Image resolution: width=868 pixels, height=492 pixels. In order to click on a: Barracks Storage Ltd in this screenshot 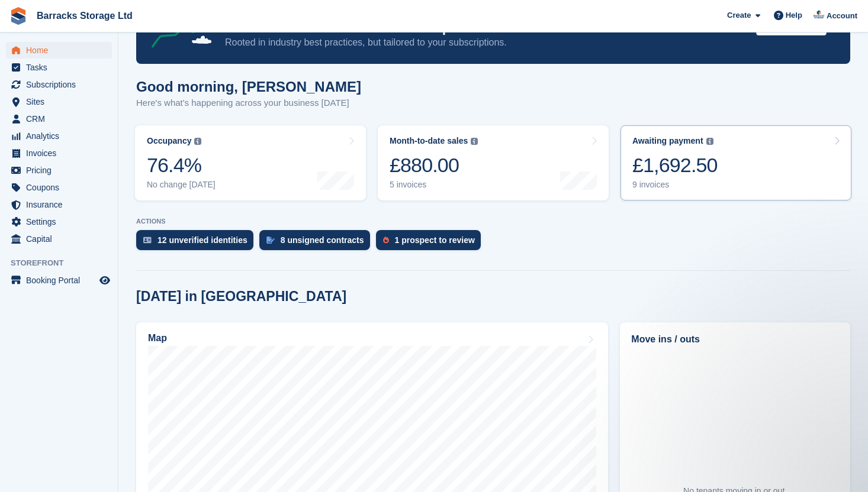, I will do `click(85, 16)`.